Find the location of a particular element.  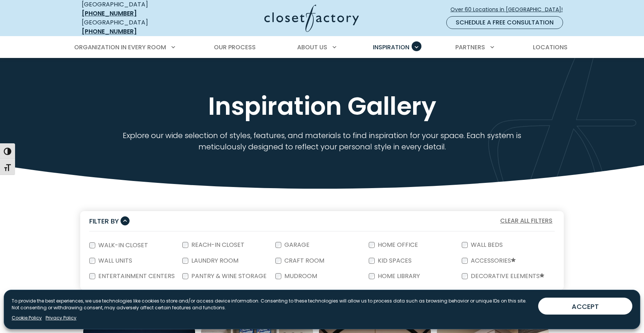

nav: Primary Menu is located at coordinates (322, 47).